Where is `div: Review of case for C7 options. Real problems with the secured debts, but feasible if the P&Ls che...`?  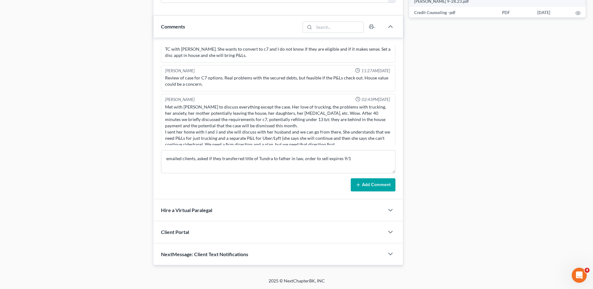
div: Review of case for C7 options. Real problems with the secured debts, but feasible if the P&Ls che... is located at coordinates (278, 81).